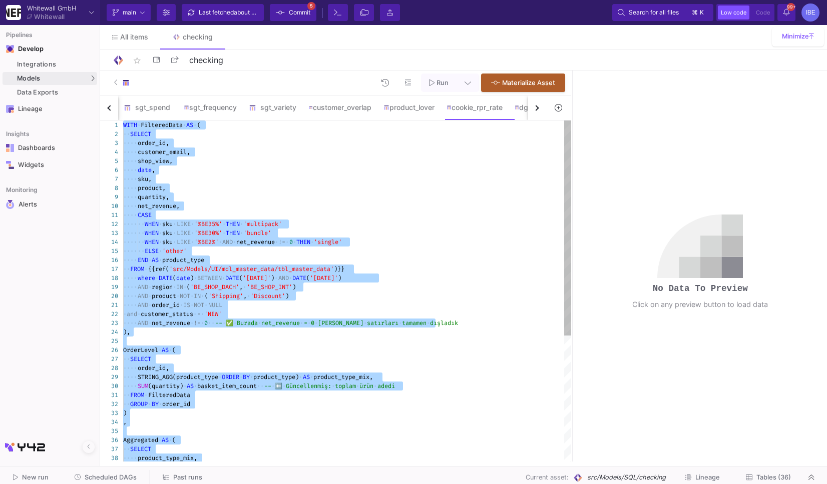  Describe the element at coordinates (268, 296) in the screenshot. I see `span: 'Discount'` at that location.